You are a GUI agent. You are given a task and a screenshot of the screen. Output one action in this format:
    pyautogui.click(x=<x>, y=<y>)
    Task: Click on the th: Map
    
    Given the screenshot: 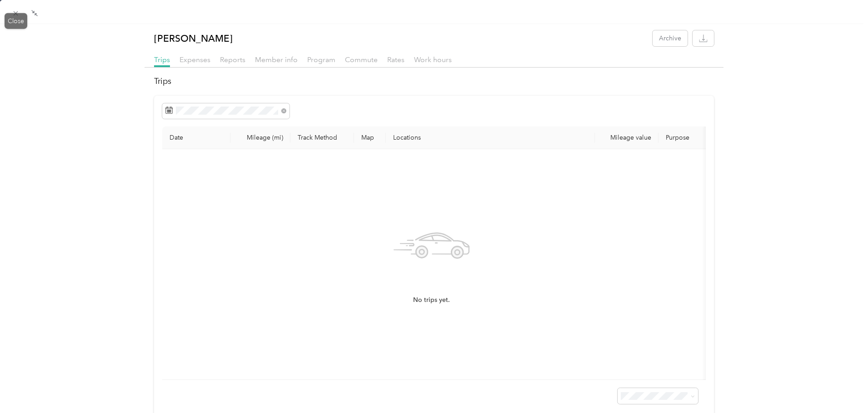 What is the action you would take?
    pyautogui.click(x=370, y=138)
    